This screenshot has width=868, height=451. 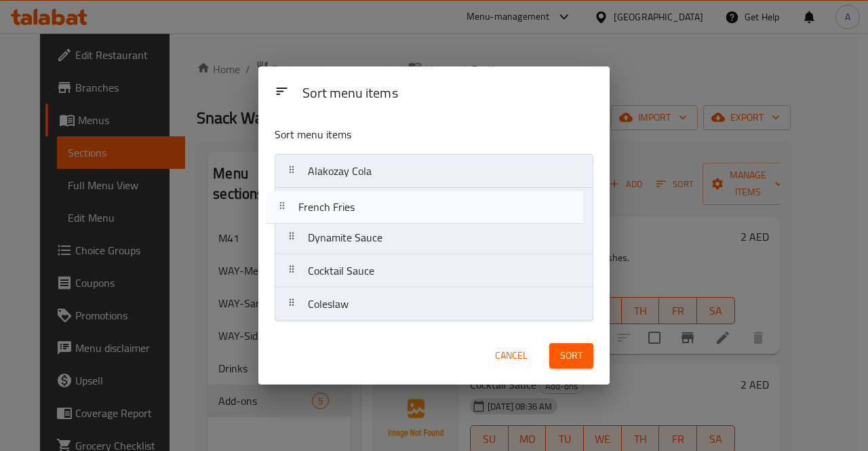 What do you see at coordinates (401, 134) in the screenshot?
I see `p: Sort menu items` at bounding box center [401, 134].